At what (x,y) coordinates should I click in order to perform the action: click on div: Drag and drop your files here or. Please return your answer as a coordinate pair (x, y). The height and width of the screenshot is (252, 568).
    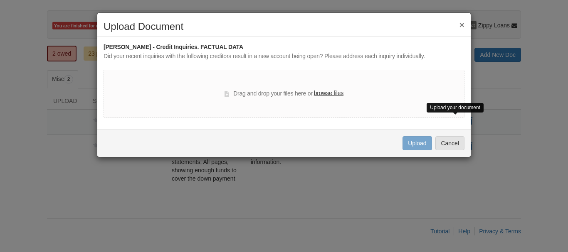
    Looking at the image, I should click on (284, 94).